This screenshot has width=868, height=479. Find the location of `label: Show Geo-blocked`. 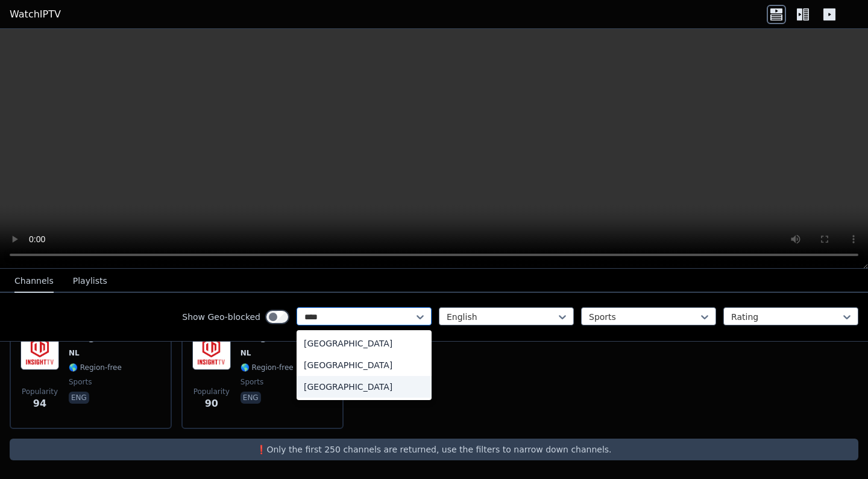

label: Show Geo-blocked is located at coordinates (221, 317).